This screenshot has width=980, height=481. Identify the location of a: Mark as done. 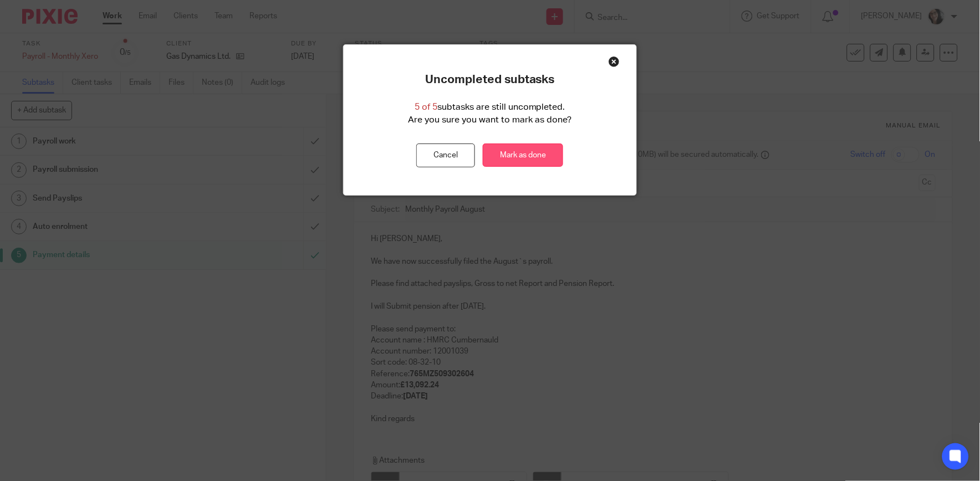
(522, 155).